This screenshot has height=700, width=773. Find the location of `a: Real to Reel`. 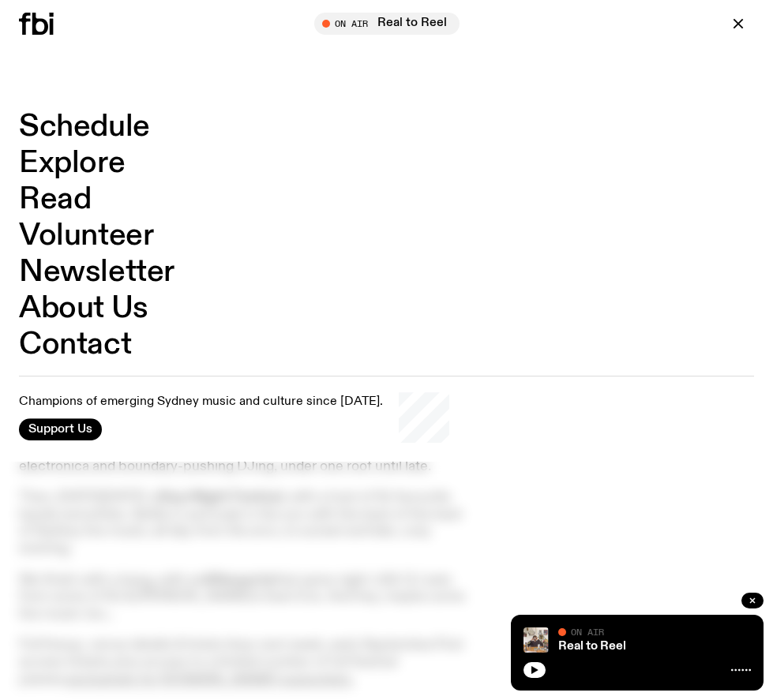

a: Real to Reel is located at coordinates (592, 647).